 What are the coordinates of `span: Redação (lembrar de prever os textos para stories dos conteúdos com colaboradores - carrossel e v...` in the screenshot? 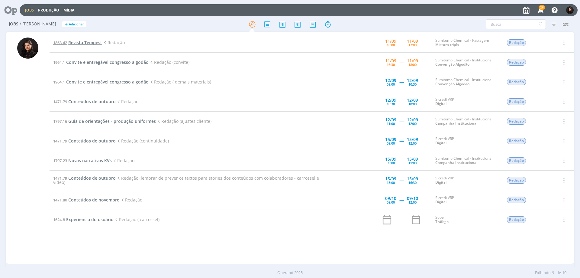 It's located at (186, 180).